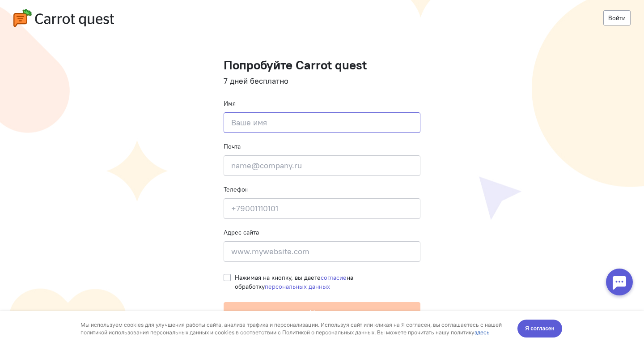 The width and height of the screenshot is (644, 346). Describe the element at coordinates (540, 17) in the screenshot. I see `button: Я согласен` at that location.